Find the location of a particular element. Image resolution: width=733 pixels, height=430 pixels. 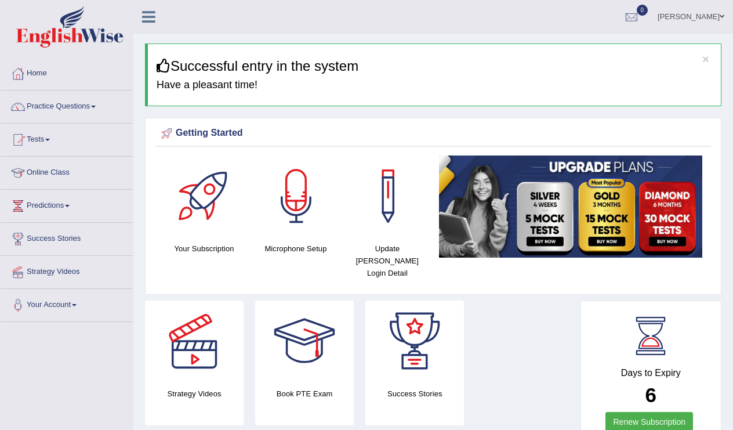

h4: Days to Expiry is located at coordinates (651, 373).